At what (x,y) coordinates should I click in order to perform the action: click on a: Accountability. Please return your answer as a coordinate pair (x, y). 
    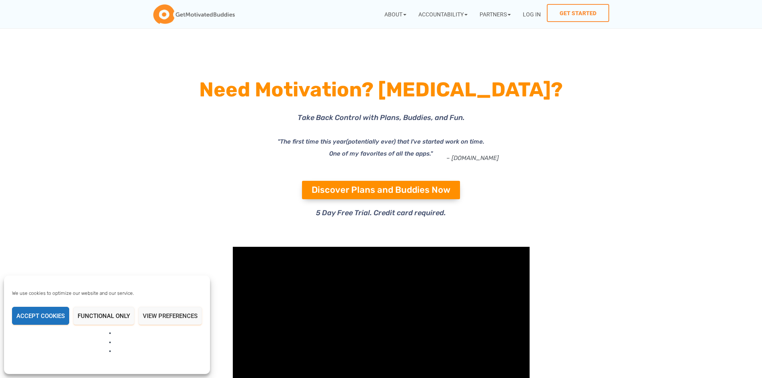
    Looking at the image, I should click on (443, 14).